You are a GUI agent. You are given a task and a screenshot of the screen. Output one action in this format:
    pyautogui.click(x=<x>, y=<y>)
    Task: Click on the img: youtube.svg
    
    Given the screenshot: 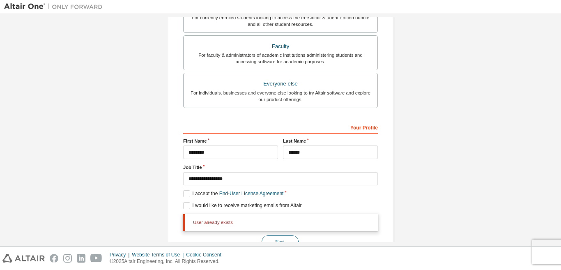 What is the action you would take?
    pyautogui.click(x=96, y=258)
    